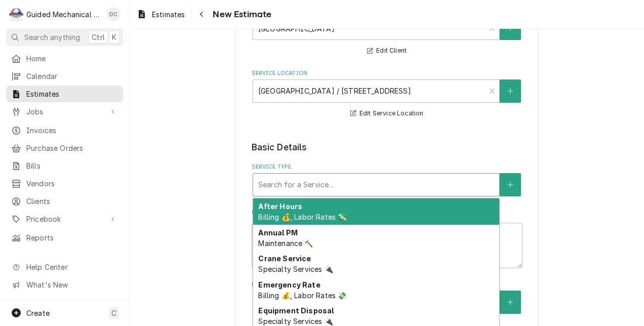  What do you see at coordinates (65, 237) in the screenshot?
I see `a: Reports` at bounding box center [65, 237].